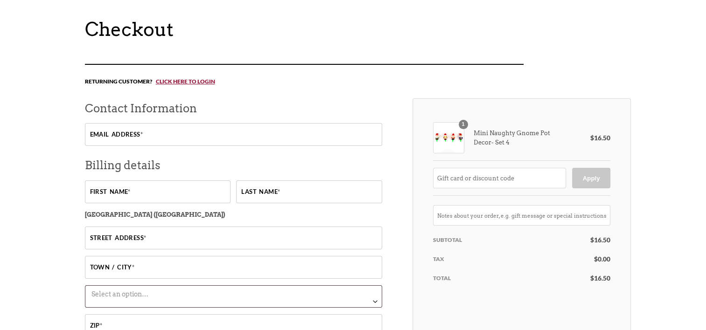  What do you see at coordinates (602, 259) in the screenshot?
I see `bdi: 0.00` at bounding box center [602, 259].